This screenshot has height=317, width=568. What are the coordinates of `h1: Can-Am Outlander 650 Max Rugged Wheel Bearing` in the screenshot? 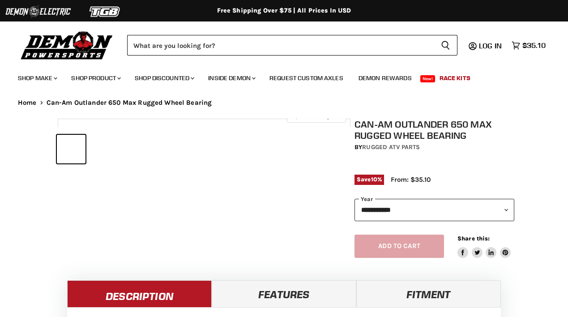 It's located at (434, 130).